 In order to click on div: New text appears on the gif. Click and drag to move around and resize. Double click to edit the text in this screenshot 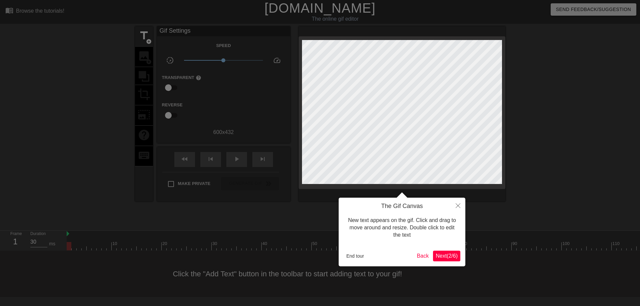, I will do `click(402, 228)`.